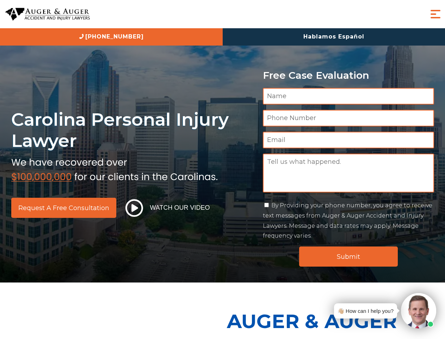 The image size is (445, 339). I want to click on label: By Providing your phone number, you agree to receive text messages from Auger & Auger Accident an..., so click(348, 220).